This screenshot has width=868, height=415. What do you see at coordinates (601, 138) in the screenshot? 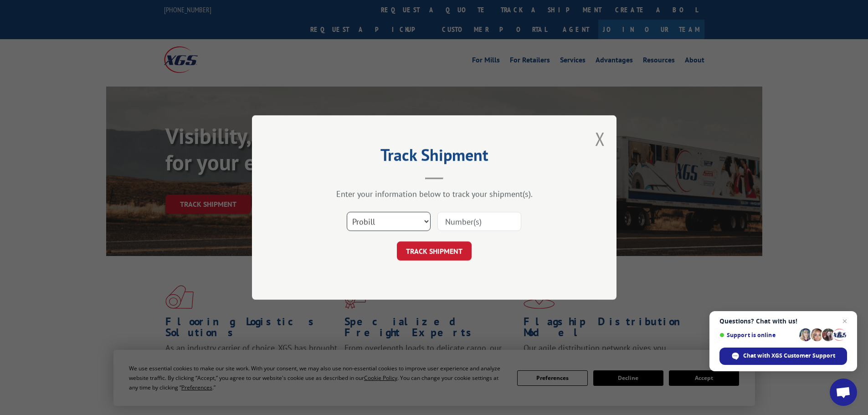
I see `button: Close modal` at bounding box center [601, 138].